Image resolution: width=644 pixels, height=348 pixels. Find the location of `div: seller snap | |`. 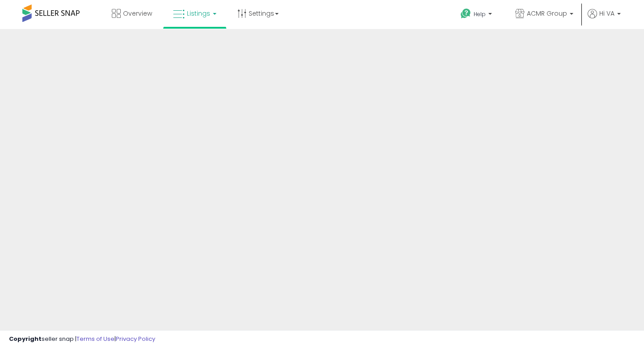

div: seller snap | | is located at coordinates (82, 339).